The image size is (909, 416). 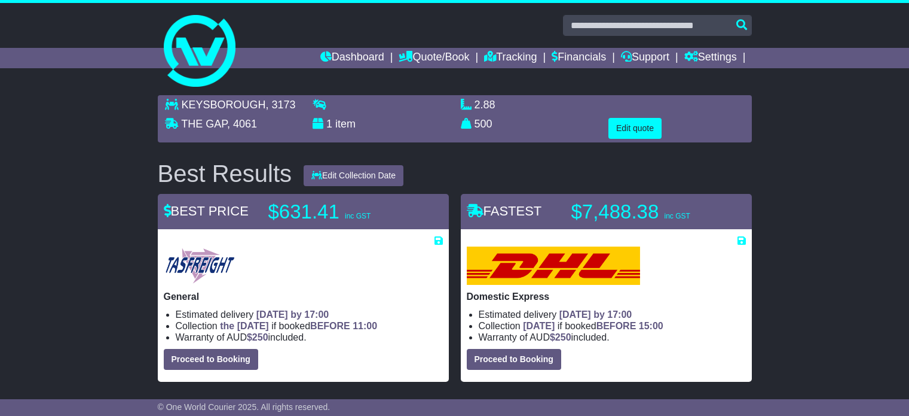 What do you see at coordinates (711, 58) in the screenshot?
I see `a: Settings` at bounding box center [711, 58].